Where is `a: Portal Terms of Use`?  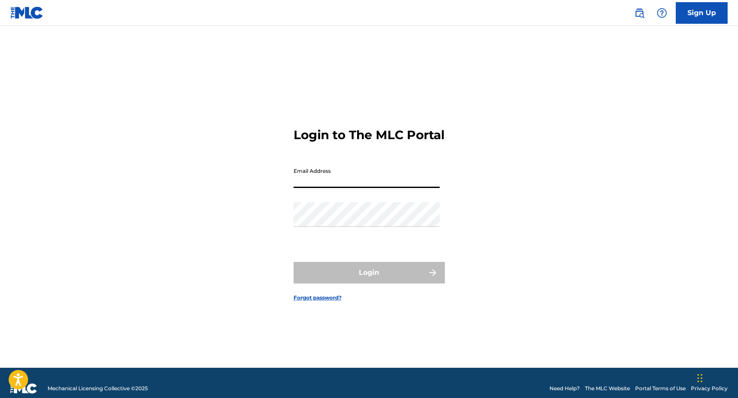
a: Portal Terms of Use is located at coordinates (660, 389).